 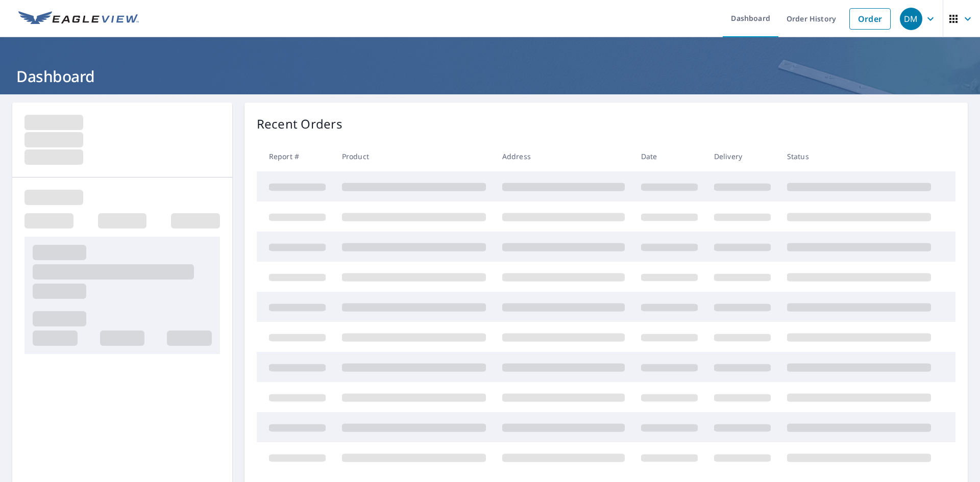 I want to click on th: Address, so click(x=564, y=156).